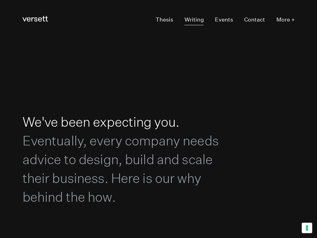  What do you see at coordinates (224, 20) in the screenshot?
I see `a: Events` at bounding box center [224, 20].